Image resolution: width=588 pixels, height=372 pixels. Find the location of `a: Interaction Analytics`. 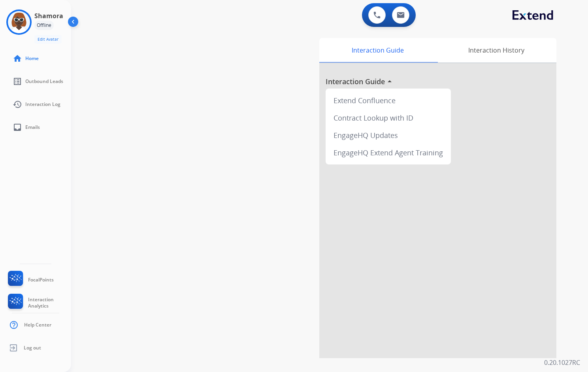

a: Interaction Analytics is located at coordinates (39, 303).